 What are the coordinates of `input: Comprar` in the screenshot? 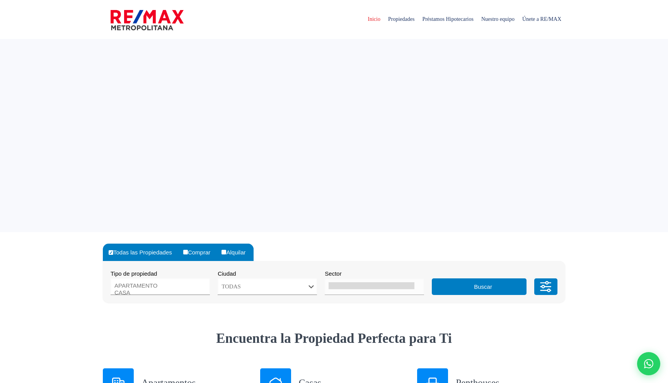 It's located at (185, 252).